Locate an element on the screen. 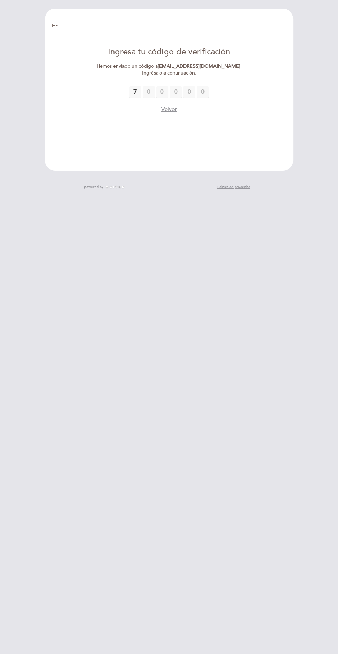 Image resolution: width=338 pixels, height=654 pixels. div: Ingresa tu código de verificación is located at coordinates (169, 52).